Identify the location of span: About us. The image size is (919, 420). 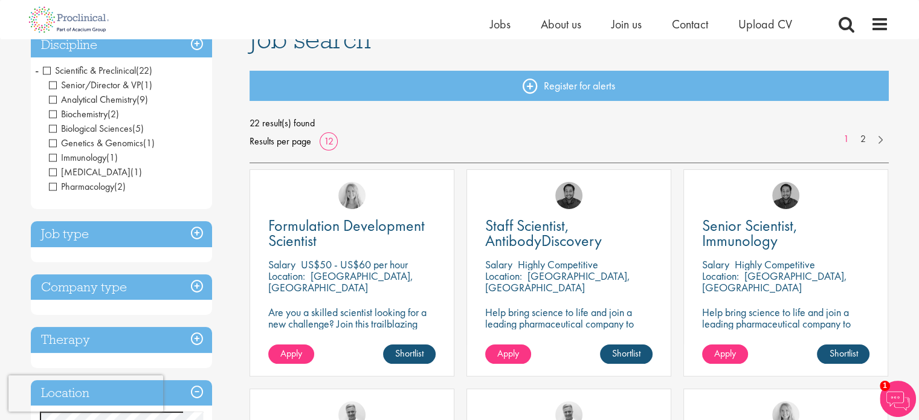
(560, 24).